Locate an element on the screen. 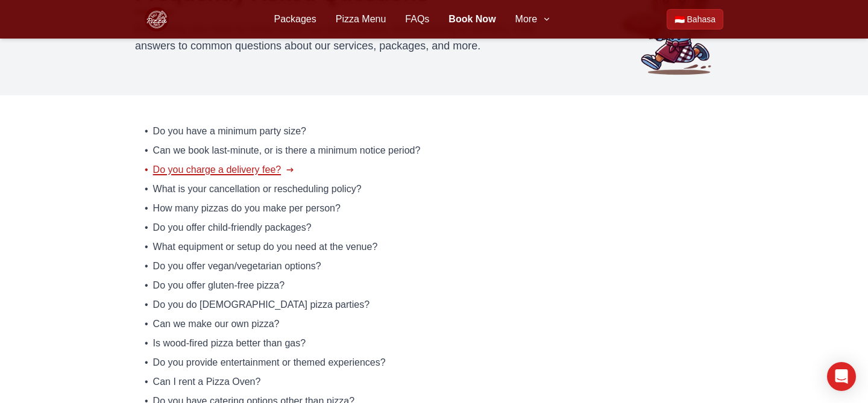 Image resolution: width=868 pixels, height=403 pixels. a: Book Now is located at coordinates (472, 19).